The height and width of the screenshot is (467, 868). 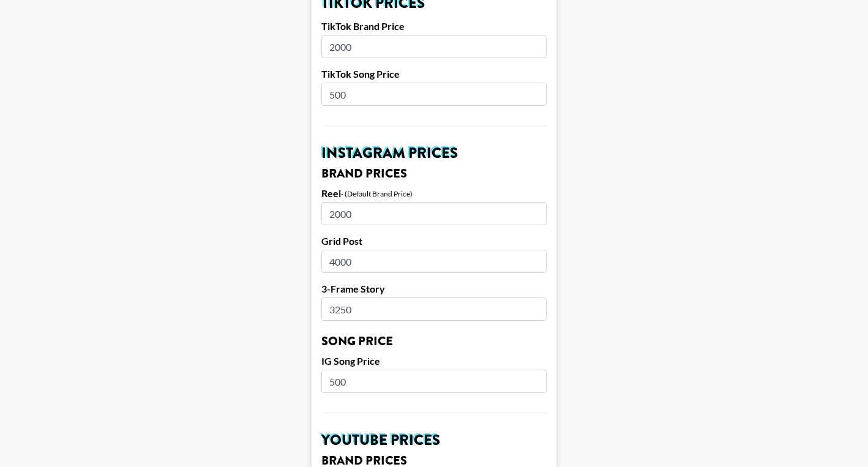 What do you see at coordinates (434, 26) in the screenshot?
I see `label: TikTok Brand Price` at bounding box center [434, 26].